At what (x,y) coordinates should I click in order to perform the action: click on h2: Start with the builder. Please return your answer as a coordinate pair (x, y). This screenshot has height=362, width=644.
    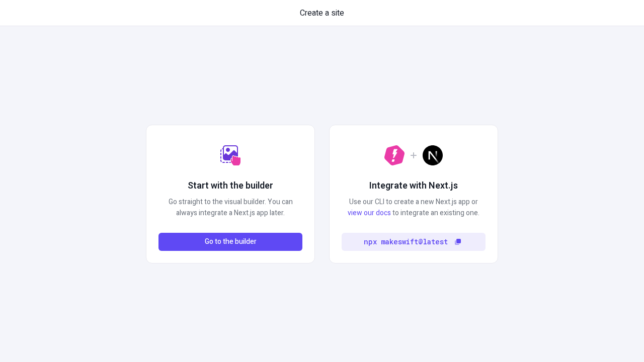
    Looking at the image, I should click on (230, 186).